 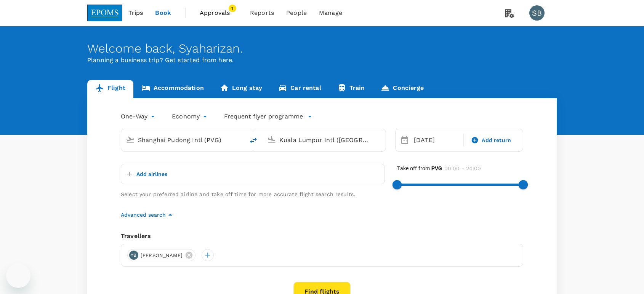 What do you see at coordinates (241, 90) in the screenshot?
I see `a: Long stay` at bounding box center [241, 90].